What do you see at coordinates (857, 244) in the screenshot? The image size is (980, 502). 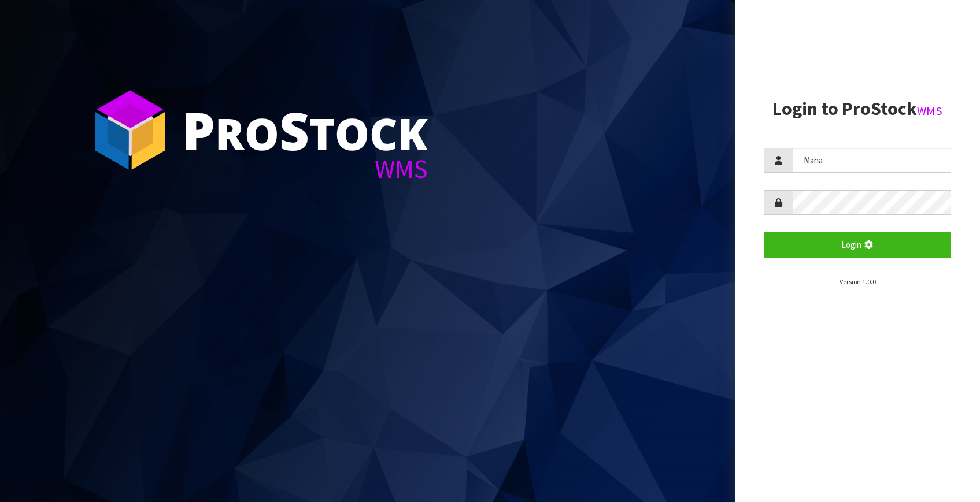 I see `button: Login` at bounding box center [857, 244].